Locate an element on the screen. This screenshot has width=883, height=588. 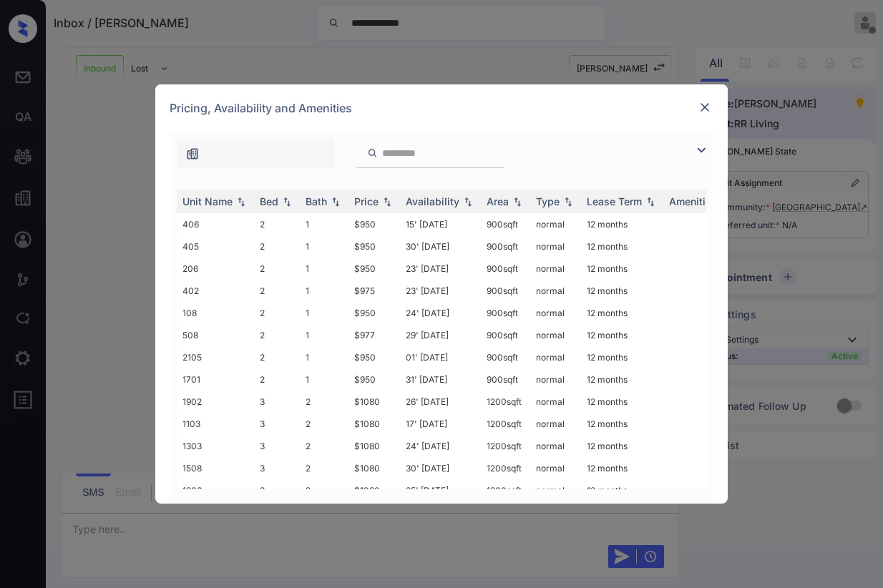
td: 1508 is located at coordinates (216, 468).